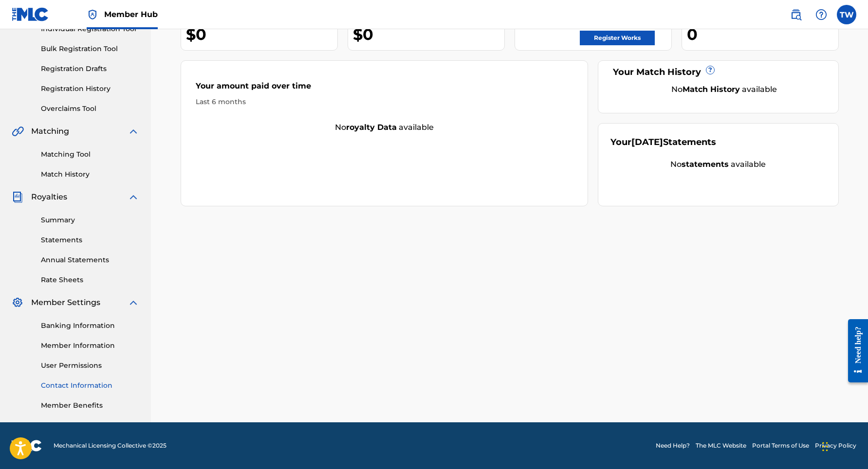 The width and height of the screenshot is (868, 469). What do you see at coordinates (66, 302) in the screenshot?
I see `span: Member Settings` at bounding box center [66, 302].